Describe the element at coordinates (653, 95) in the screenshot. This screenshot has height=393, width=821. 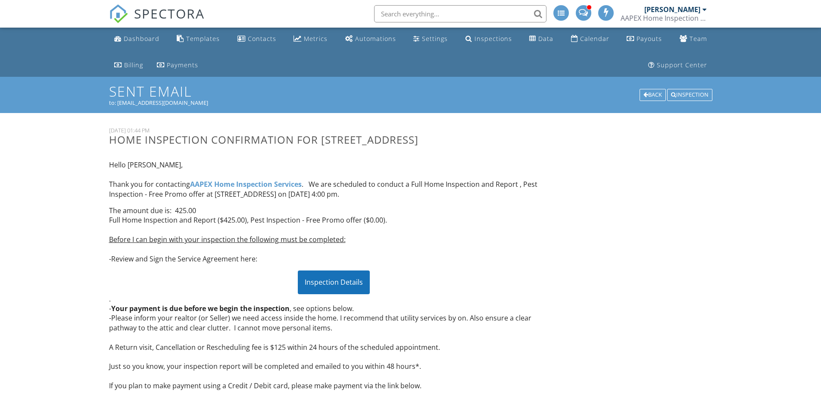
I see `div: Back` at that location.